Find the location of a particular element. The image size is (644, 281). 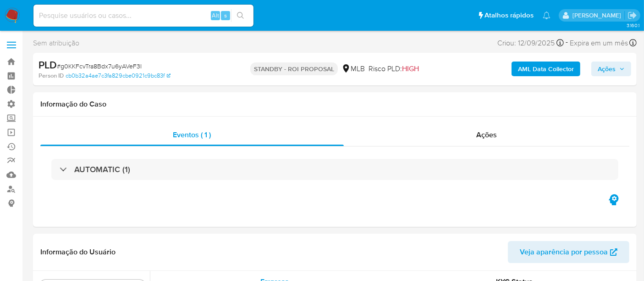

p: alexandra.macedo@mercadolivre.com is located at coordinates (598, 15).